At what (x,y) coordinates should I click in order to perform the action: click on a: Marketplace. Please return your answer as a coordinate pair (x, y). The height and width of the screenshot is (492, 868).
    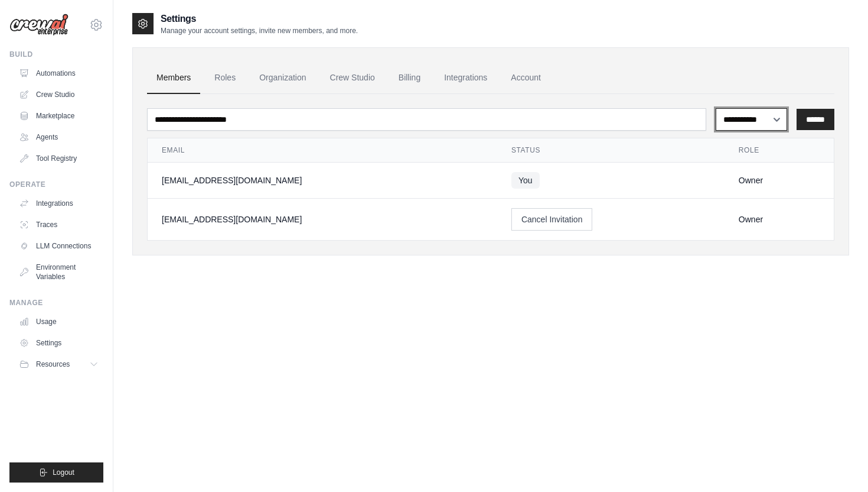
    Looking at the image, I should click on (59, 116).